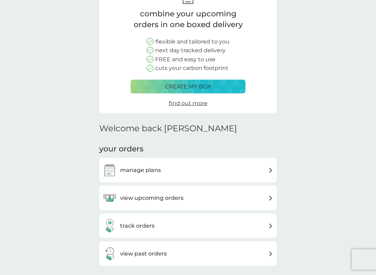 The height and width of the screenshot is (275, 376). Describe the element at coordinates (121, 149) in the screenshot. I see `h3: your orders` at that location.